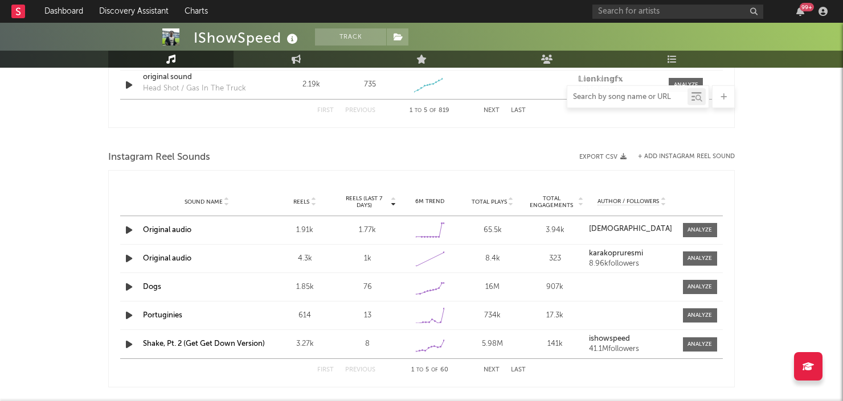 Image resolution: width=843 pixels, height=401 pixels. Describe the element at coordinates (555, 231) in the screenshot. I see `div: 3.94k` at that location.